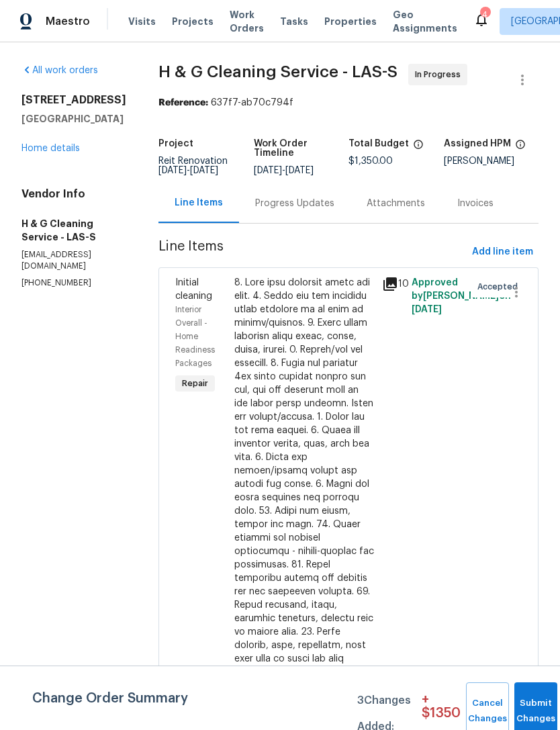  I want to click on span: Maestro, so click(68, 21).